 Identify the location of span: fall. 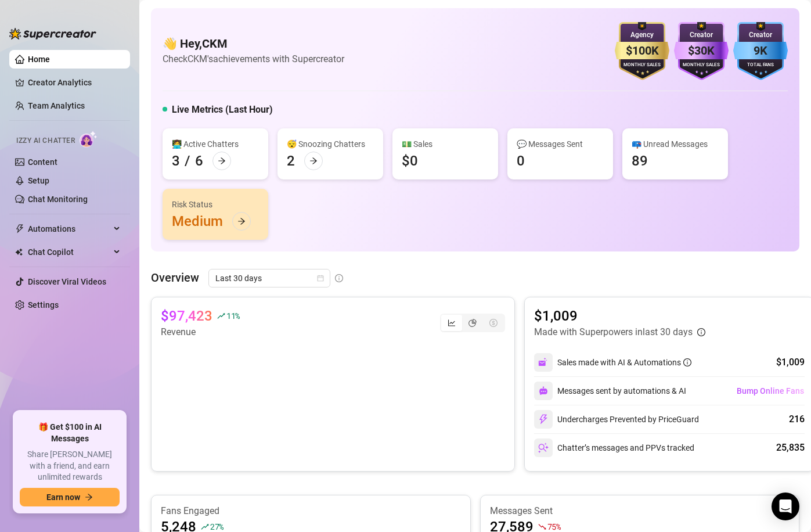
(542, 527).